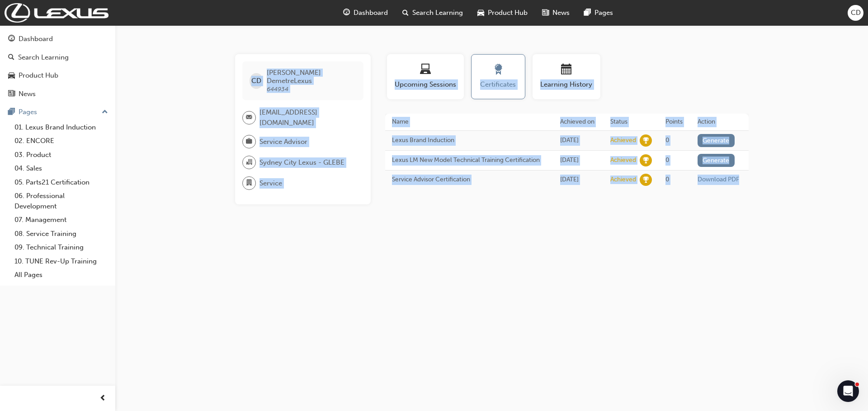 The image size is (868, 411). Describe the element at coordinates (36, 39) in the screenshot. I see `div: Dashboard` at that location.